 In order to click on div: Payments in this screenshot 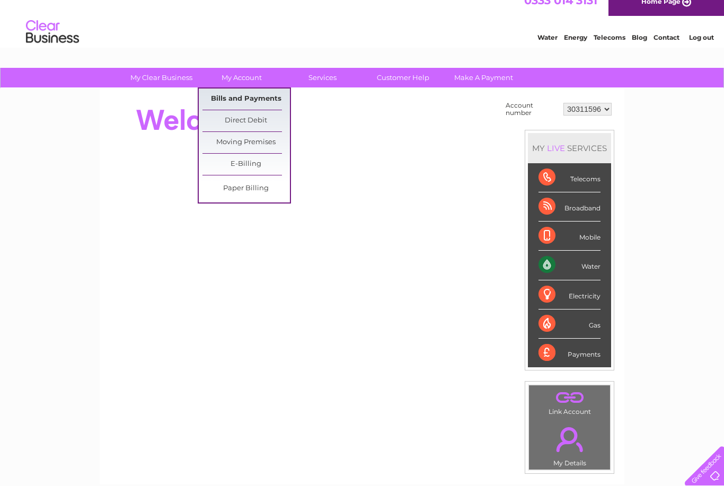, I will do `click(570, 353)`.